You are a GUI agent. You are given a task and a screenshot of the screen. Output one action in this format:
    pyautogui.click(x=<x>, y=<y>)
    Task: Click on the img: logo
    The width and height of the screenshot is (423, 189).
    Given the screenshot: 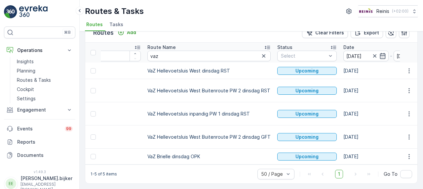 What is the action you would take?
    pyautogui.click(x=11, y=12)
    